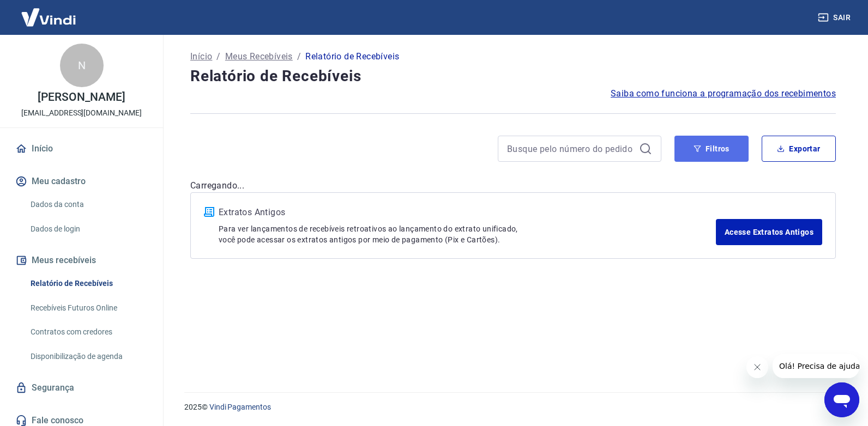 The image size is (868, 426). Describe the element at coordinates (88, 229) in the screenshot. I see `a: Dados de login` at that location.